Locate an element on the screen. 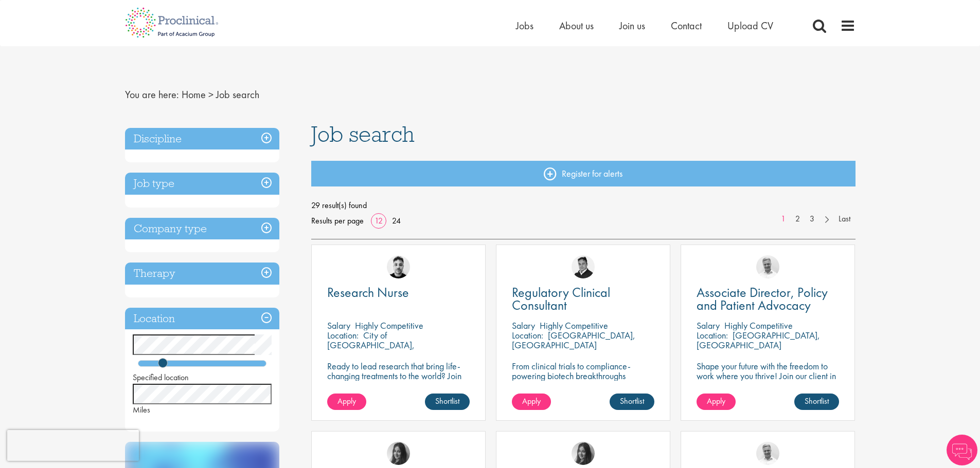 This screenshot has height=468, width=980. span: Research Nurse is located at coordinates (368, 293).